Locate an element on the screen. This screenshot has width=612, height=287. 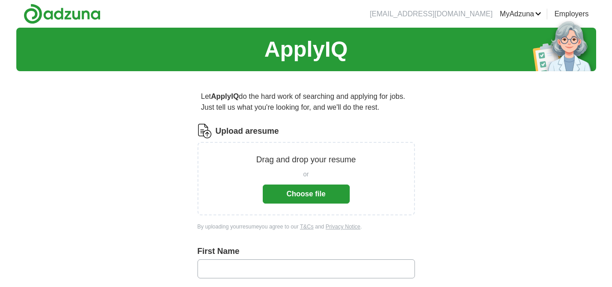
strong: ApplyIQ is located at coordinates (225, 96).